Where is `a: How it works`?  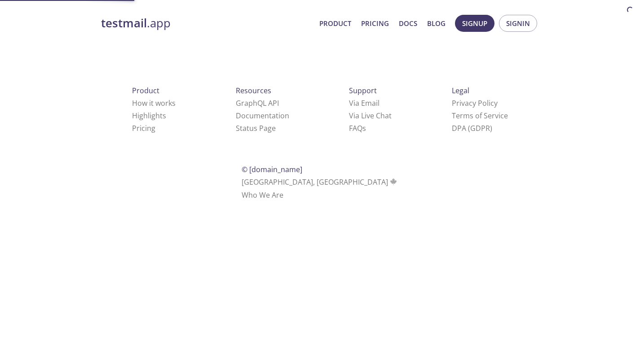 a: How it works is located at coordinates (154, 103).